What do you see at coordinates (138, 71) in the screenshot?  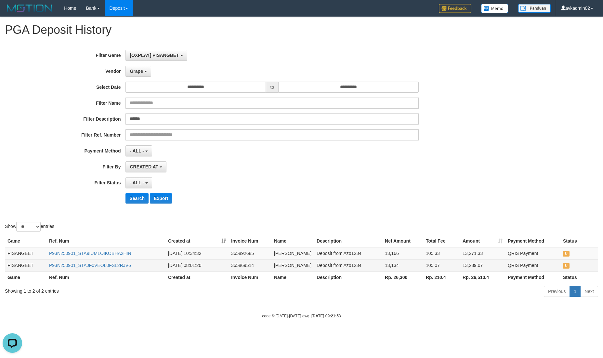 I see `button: Grape` at bounding box center [138, 71].